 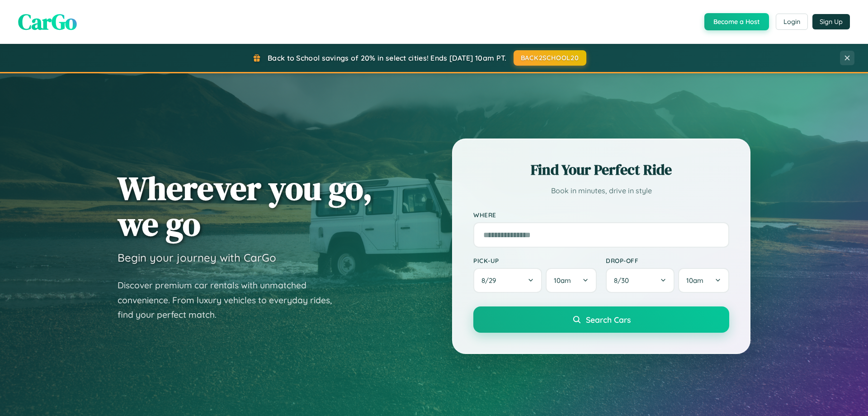 I want to click on button: 8/30, so click(x=640, y=280).